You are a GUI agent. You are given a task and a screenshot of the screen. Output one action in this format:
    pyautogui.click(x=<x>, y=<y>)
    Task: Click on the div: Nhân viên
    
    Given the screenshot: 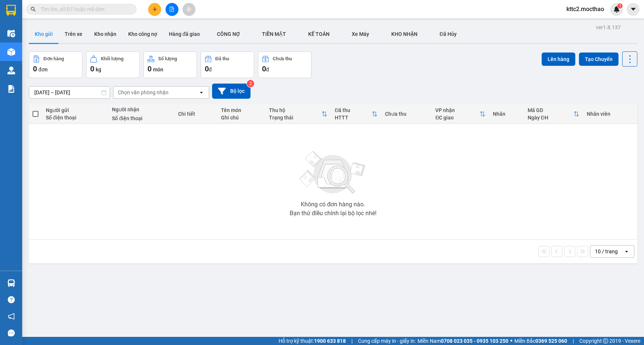 What is the action you would take?
    pyautogui.click(x=610, y=114)
    